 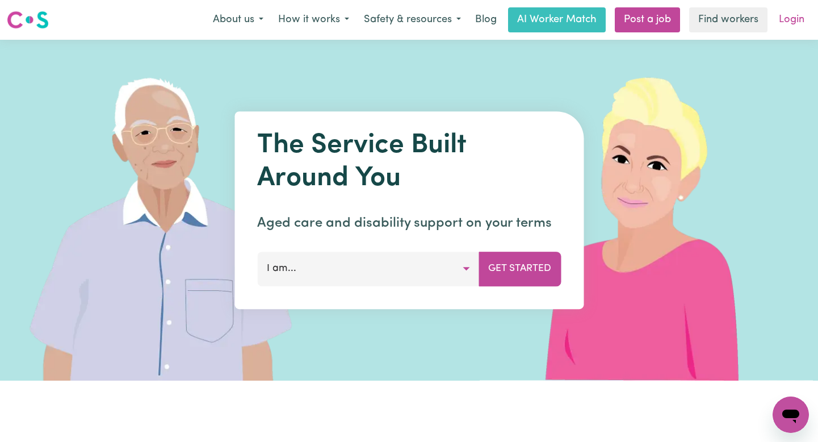 I want to click on button: I am..., so click(x=368, y=269).